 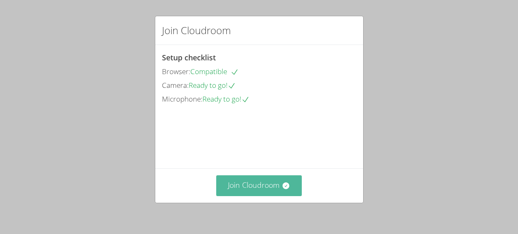 I want to click on span: Compatible, so click(x=214, y=71).